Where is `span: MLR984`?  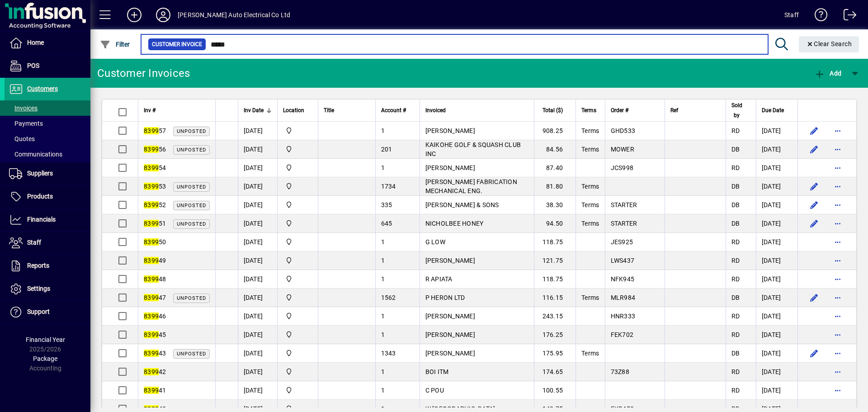 span: MLR984 is located at coordinates (623, 298).